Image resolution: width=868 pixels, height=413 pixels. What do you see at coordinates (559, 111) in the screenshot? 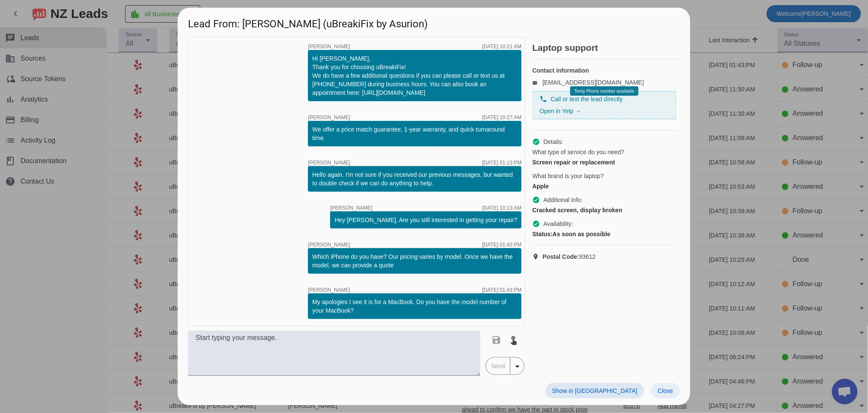
I see `a: Open in Yelp →` at bounding box center [559, 111].